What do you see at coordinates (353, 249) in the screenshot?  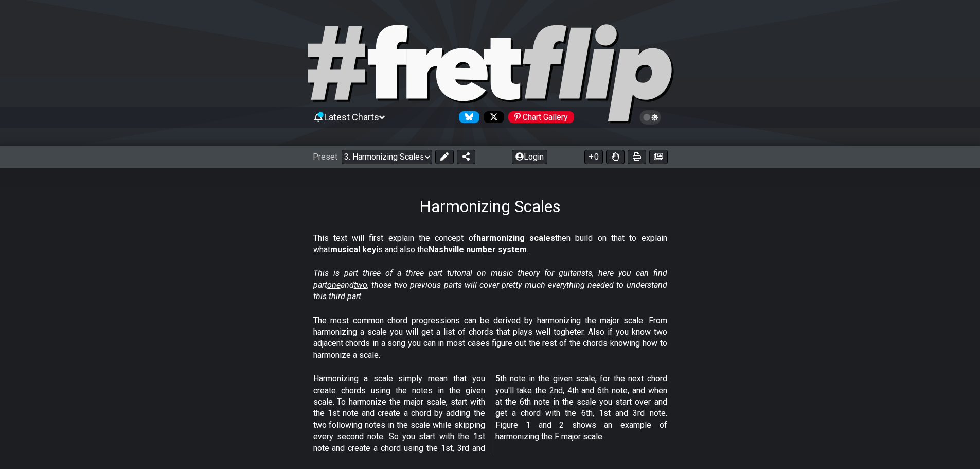 I see `strong: musical key` at bounding box center [353, 249].